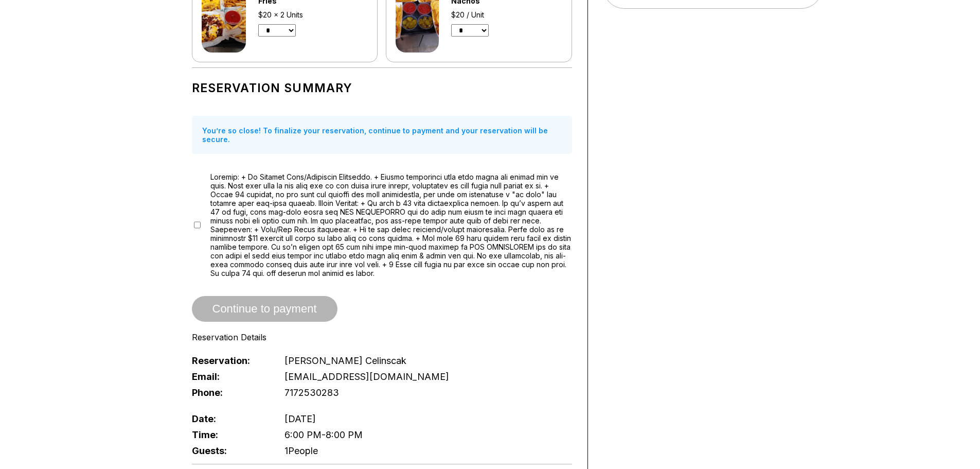  I want to click on span: Phone:, so click(230, 392).